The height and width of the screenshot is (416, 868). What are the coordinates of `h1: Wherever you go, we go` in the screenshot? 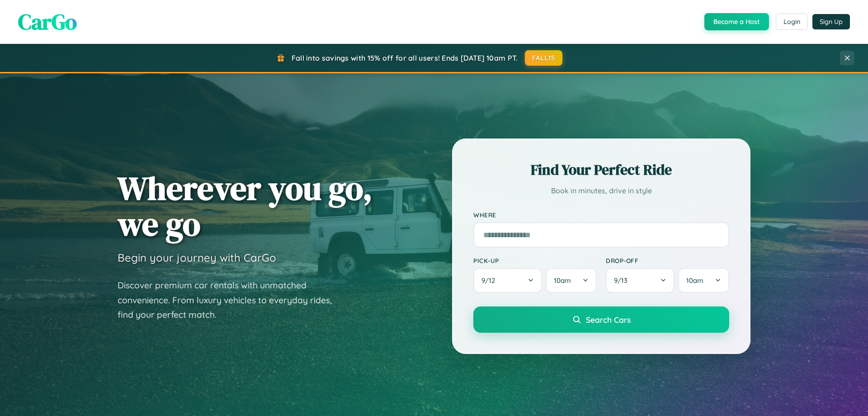 It's located at (245, 206).